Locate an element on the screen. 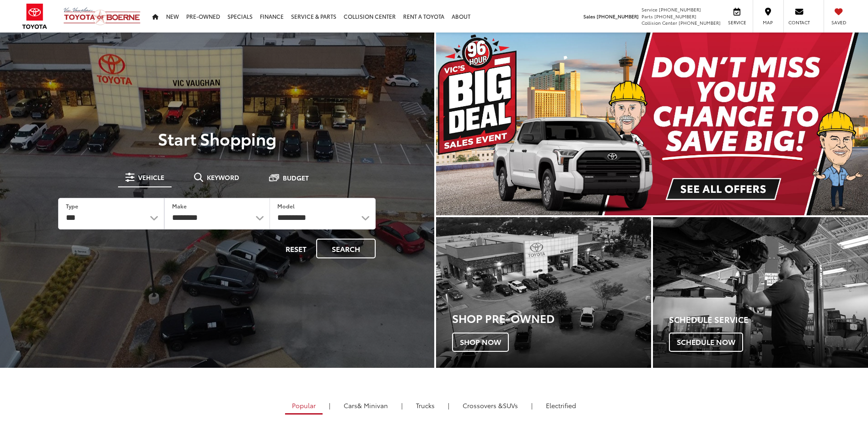 This screenshot has height=437, width=868. span: & Minivan is located at coordinates (373, 405).